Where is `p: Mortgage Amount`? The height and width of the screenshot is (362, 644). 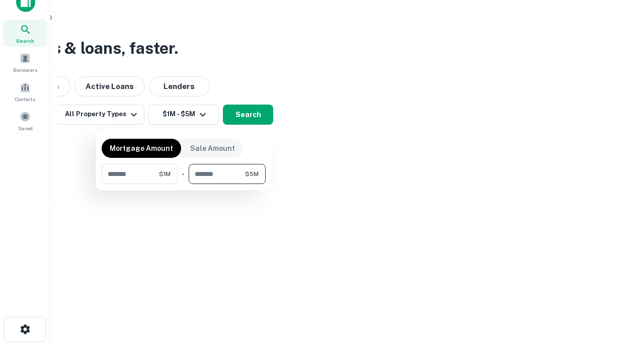
p: Mortgage Amount is located at coordinates (141, 148).